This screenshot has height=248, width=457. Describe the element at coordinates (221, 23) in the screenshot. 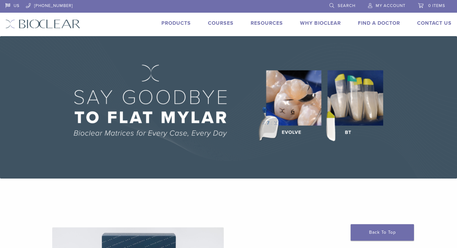

I see `a: Courses` at that location.